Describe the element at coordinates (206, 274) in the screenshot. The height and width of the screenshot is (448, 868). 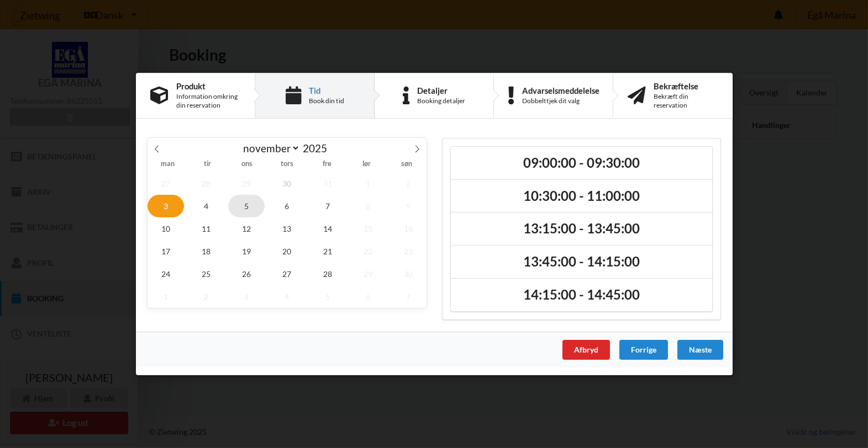
I see `span: november 25, 2025` at that location.